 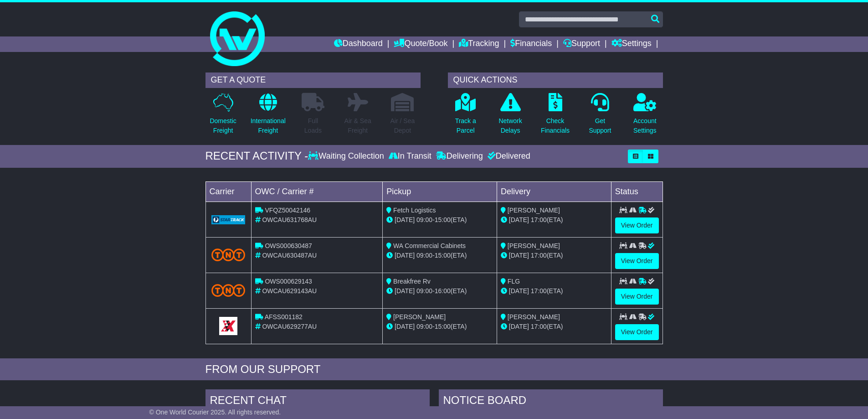 What do you see at coordinates (479, 44) in the screenshot?
I see `a: Tracking` at bounding box center [479, 44].